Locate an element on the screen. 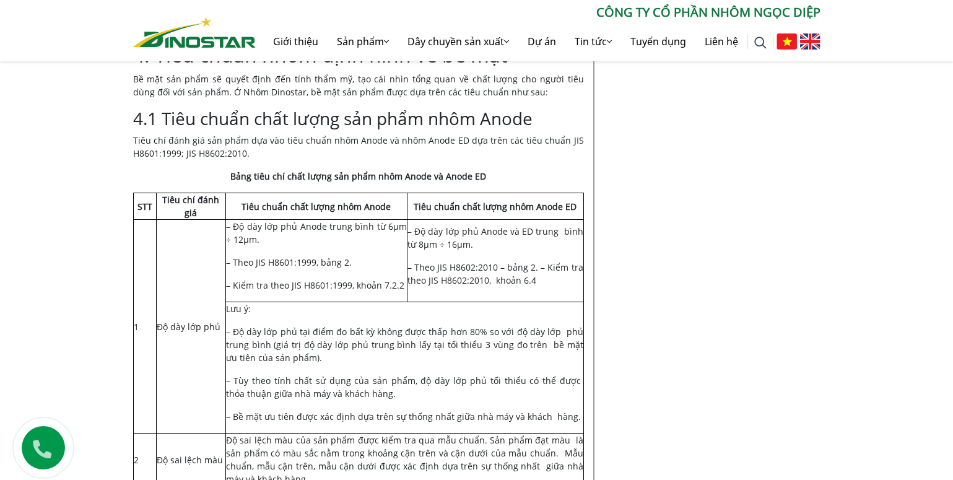 Image resolution: width=953 pixels, height=480 pixels. a: Tin tức is located at coordinates (593, 41).